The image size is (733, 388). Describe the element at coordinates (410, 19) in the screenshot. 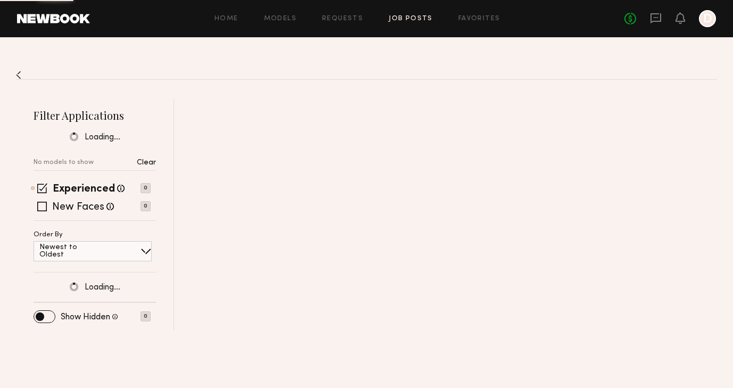

I see `a: Job Posts` at that location.